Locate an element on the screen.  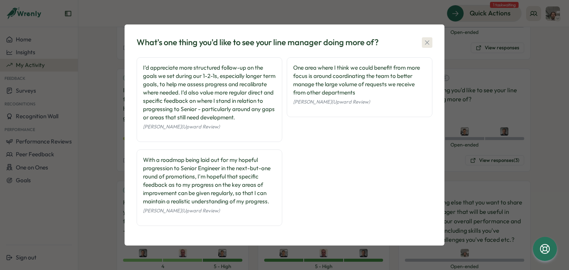
div: With a roadmap being laid out for my hopeful progression to Senior Engineer in the next-but-one r... is located at coordinates (209, 181).